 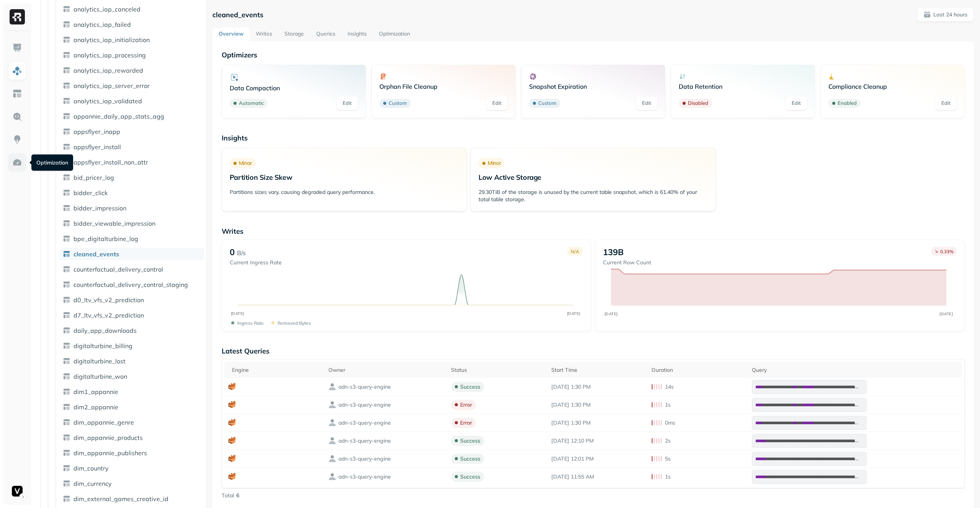 What do you see at coordinates (547, 103) in the screenshot?
I see `p: Custom` at bounding box center [547, 103].